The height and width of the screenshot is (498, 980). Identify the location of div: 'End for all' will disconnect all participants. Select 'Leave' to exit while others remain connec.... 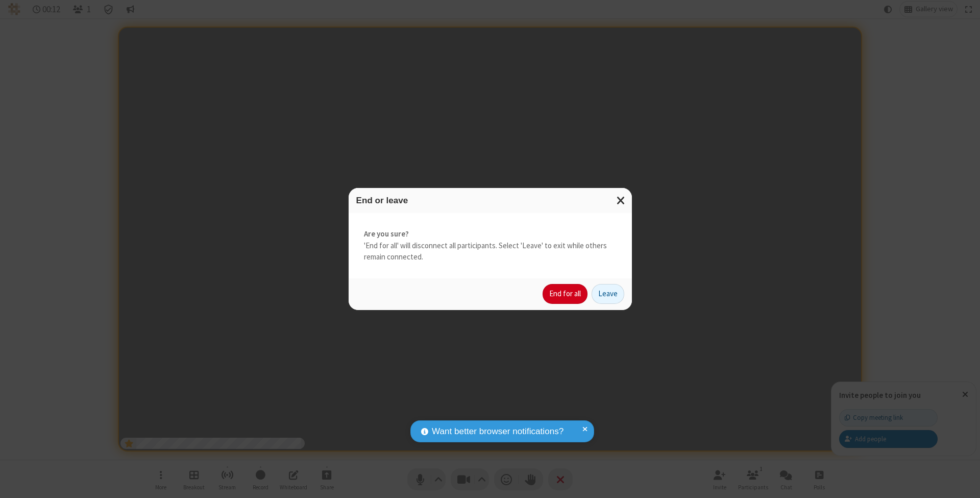
(490, 245).